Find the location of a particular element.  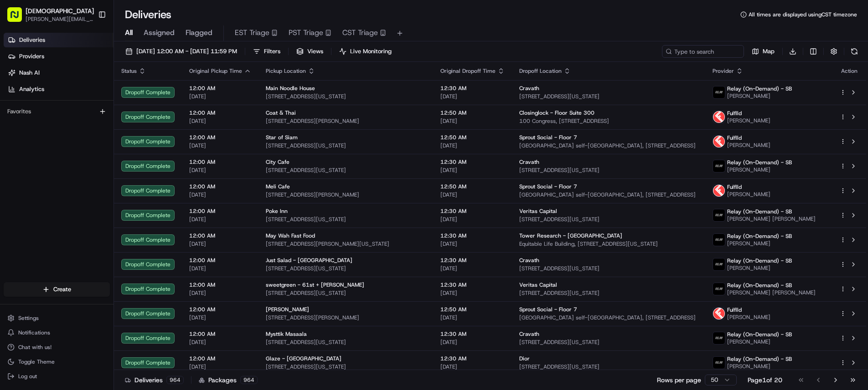

span: Create is located at coordinates (62, 290).